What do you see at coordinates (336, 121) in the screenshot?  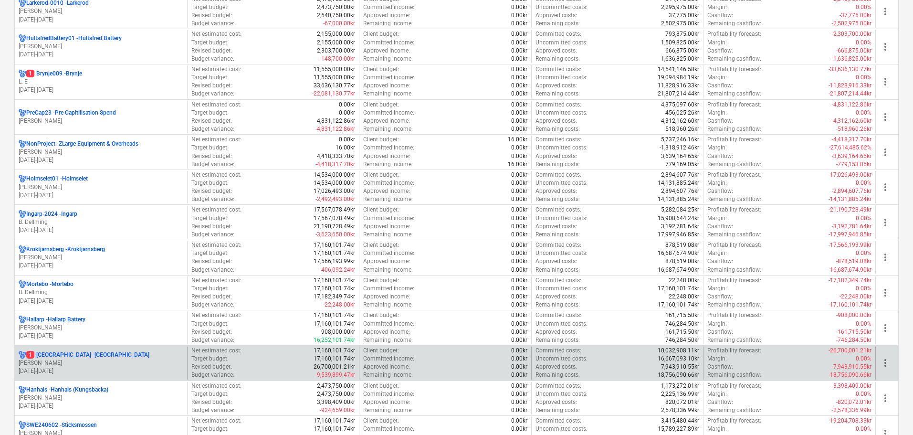 I see `p: 4,831,122.86kr` at bounding box center [336, 121].